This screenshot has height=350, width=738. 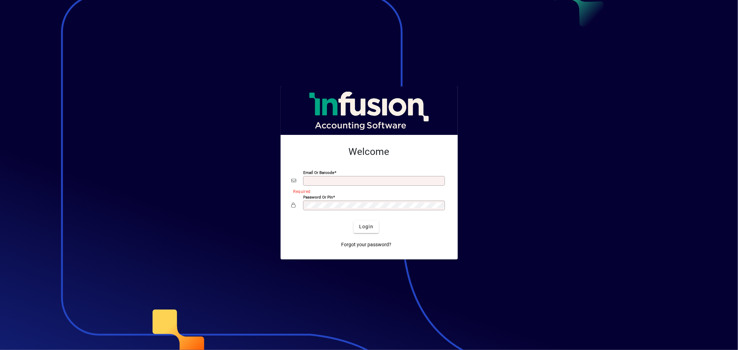 What do you see at coordinates (366, 245) in the screenshot?
I see `span: Forgot your password?` at bounding box center [366, 245].